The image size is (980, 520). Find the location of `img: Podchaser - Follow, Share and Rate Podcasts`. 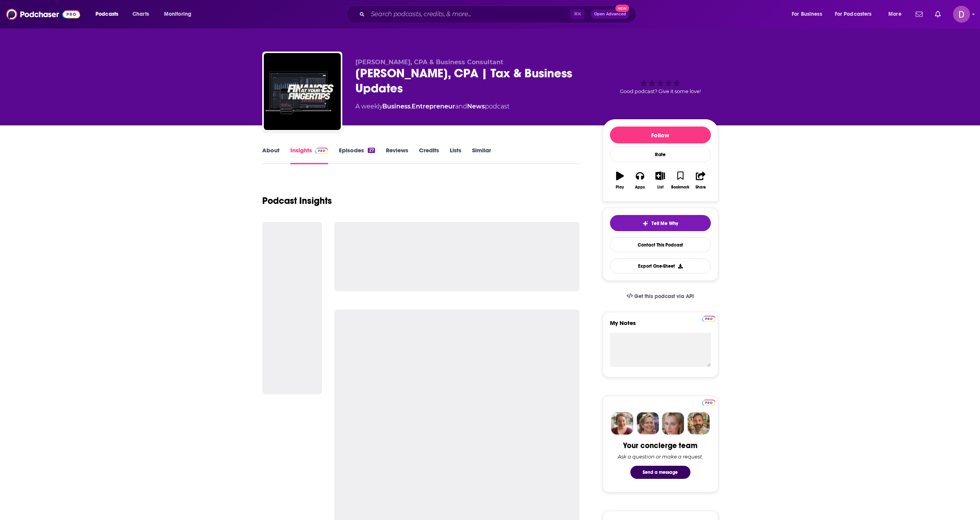

img: Podchaser - Follow, Share and Rate Podcasts is located at coordinates (43, 14).